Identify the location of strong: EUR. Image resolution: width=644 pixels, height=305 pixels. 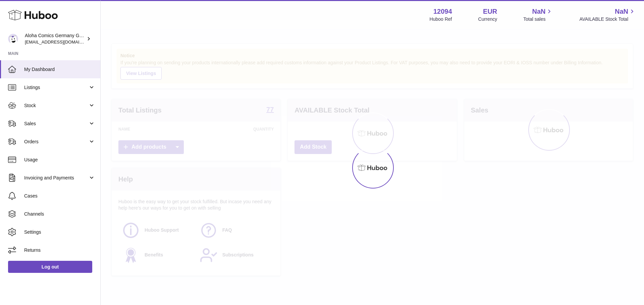
(490, 11).